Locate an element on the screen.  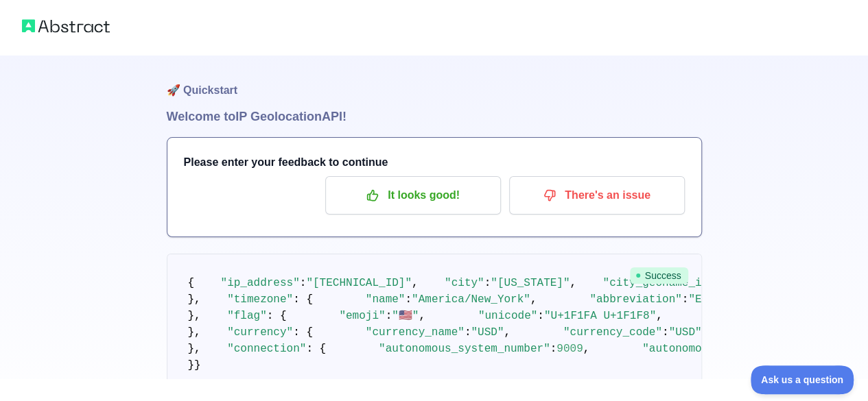
span: "emoji" is located at coordinates (361, 316).